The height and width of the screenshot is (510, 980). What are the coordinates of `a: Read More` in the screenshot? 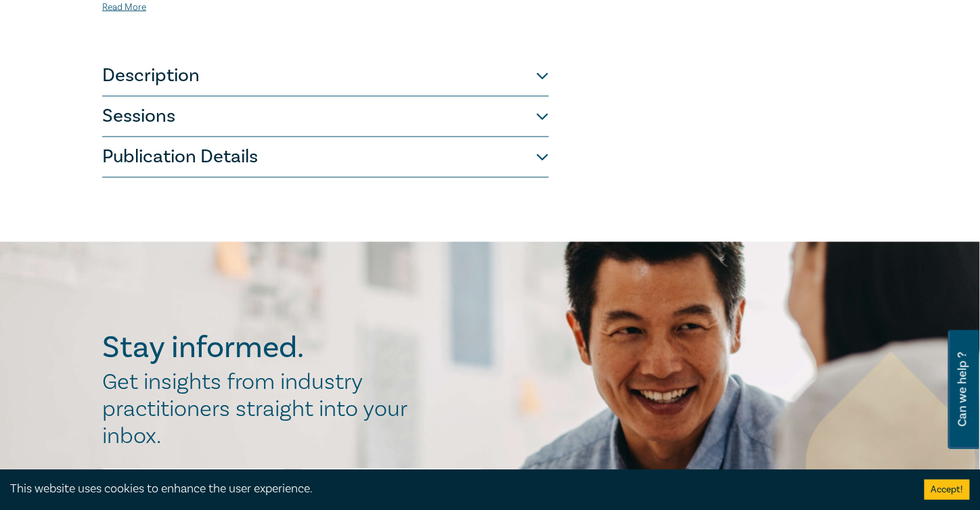 It's located at (124, 7).